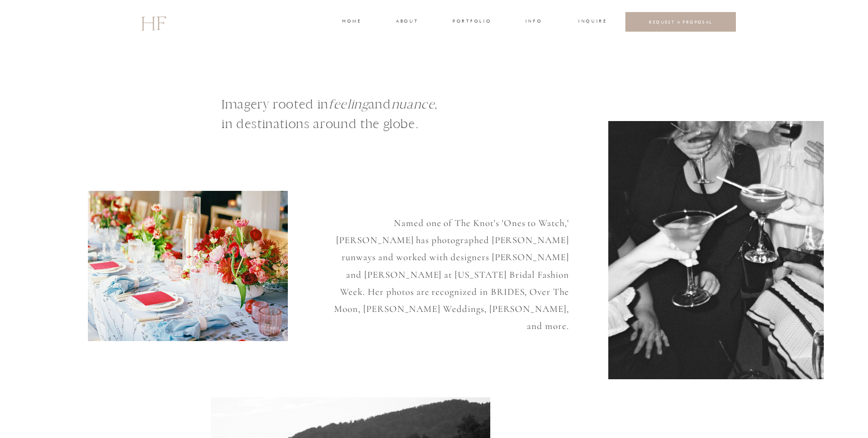  Describe the element at coordinates (681, 21) in the screenshot. I see `a: REQUEST A PROPOSAL` at that location.